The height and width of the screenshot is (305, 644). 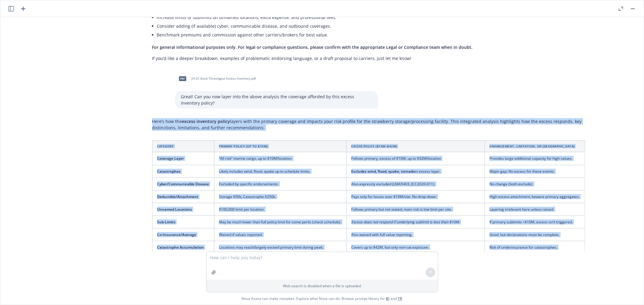 I want to click on li: Increase limits or sublimits on unnamed locations, extra expense, and professional fees., so click(x=397, y=17).